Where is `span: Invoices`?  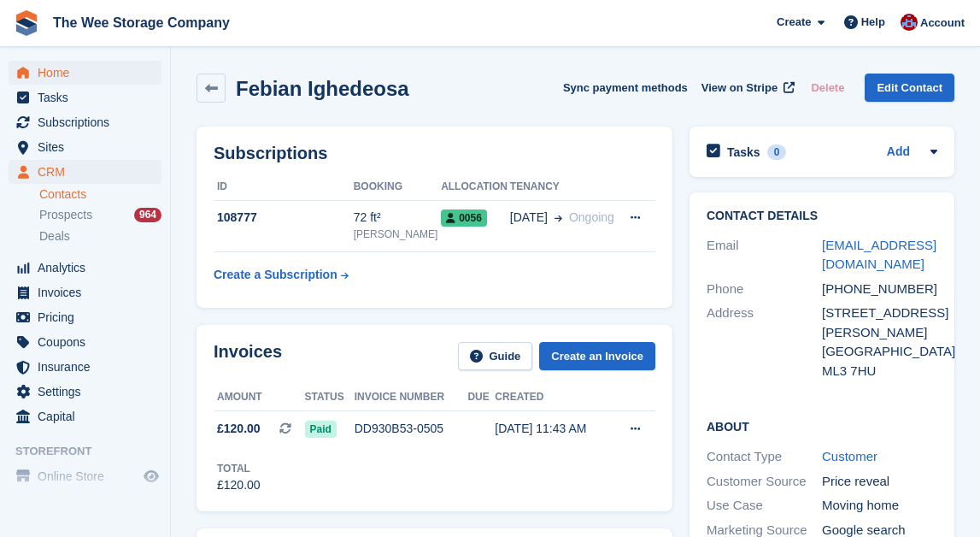
span: Invoices is located at coordinates (89, 292).